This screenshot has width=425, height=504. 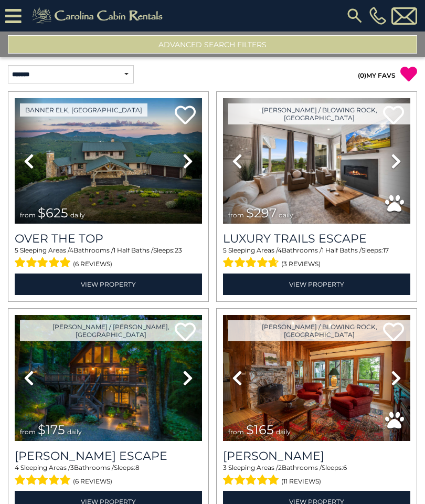 What do you see at coordinates (301, 264) in the screenshot?
I see `span: (3 reviews)` at bounding box center [301, 264].